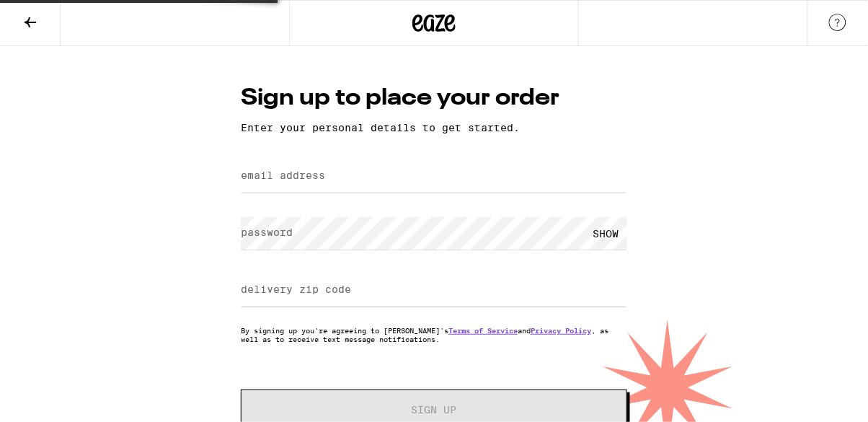  I want to click on label: password, so click(267, 232).